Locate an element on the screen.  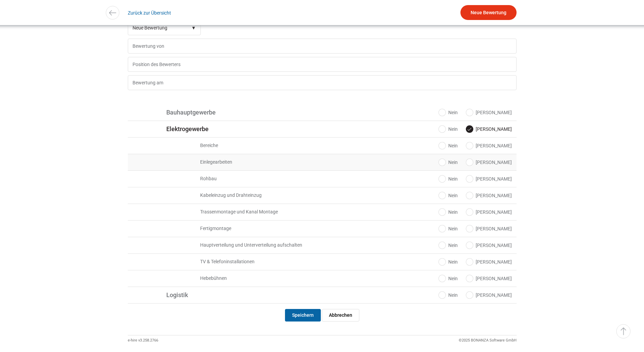
a: ▵ Nach oben is located at coordinates (624, 331).